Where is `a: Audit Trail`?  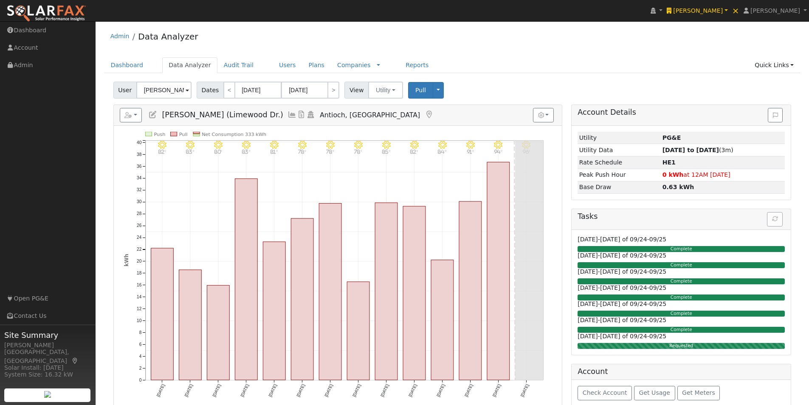
a: Audit Trail is located at coordinates (239, 65).